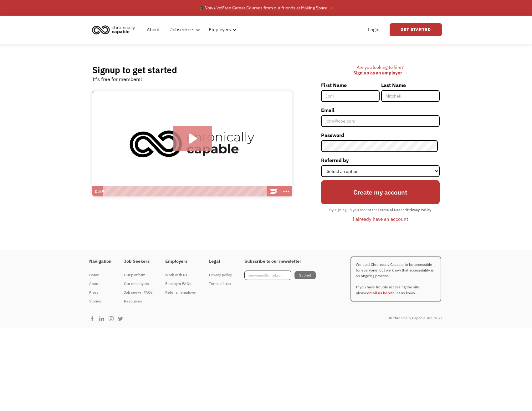 This screenshot has height=411, width=532. What do you see at coordinates (220, 283) in the screenshot?
I see `a: Terms of use` at bounding box center [220, 283].